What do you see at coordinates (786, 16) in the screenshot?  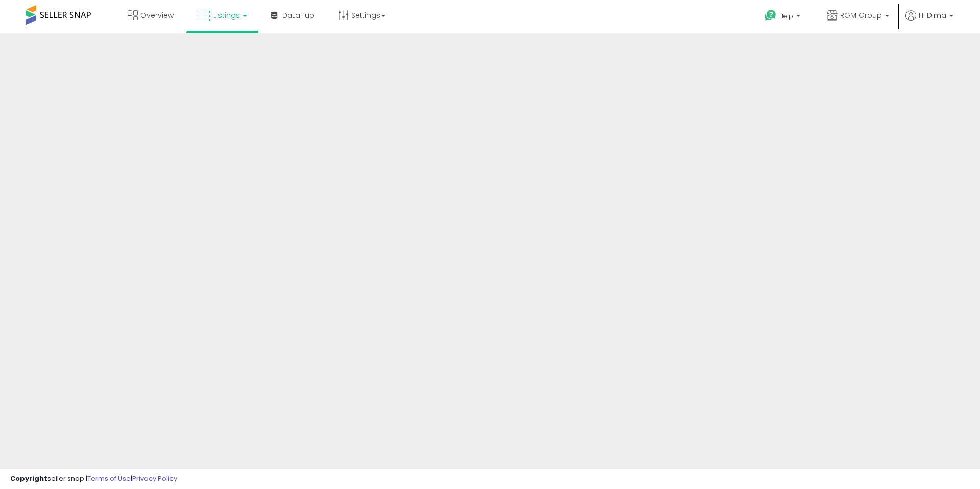 I see `span: Help` at bounding box center [786, 16].